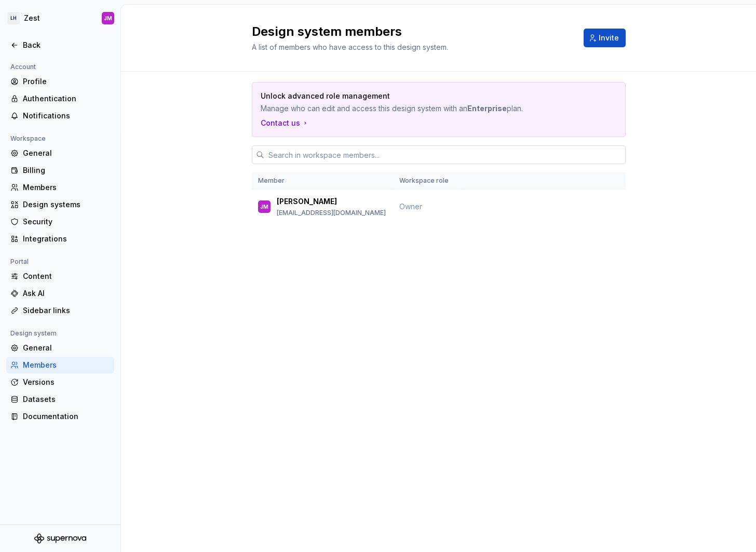 The height and width of the screenshot is (552, 756). What do you see at coordinates (60, 116) in the screenshot?
I see `a: Notifications` at bounding box center [60, 116].